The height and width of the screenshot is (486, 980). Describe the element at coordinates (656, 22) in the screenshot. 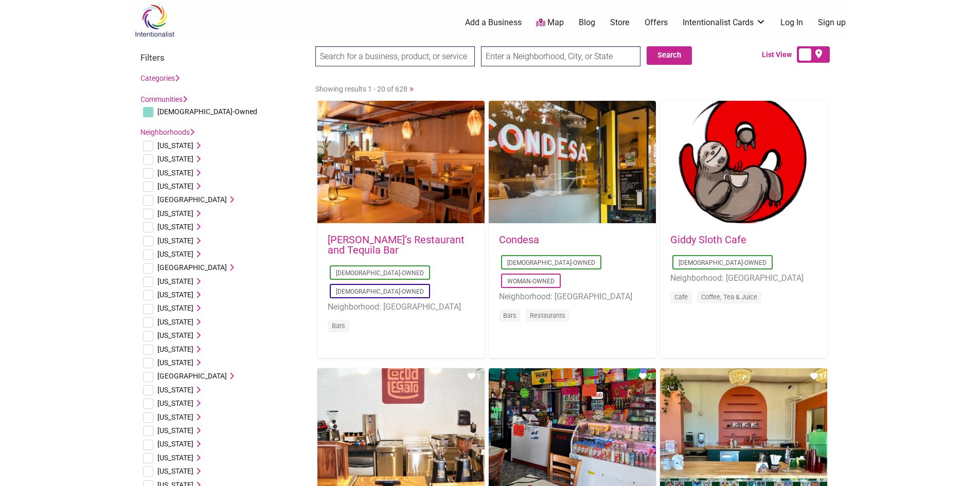

I see `a: Offers` at that location.